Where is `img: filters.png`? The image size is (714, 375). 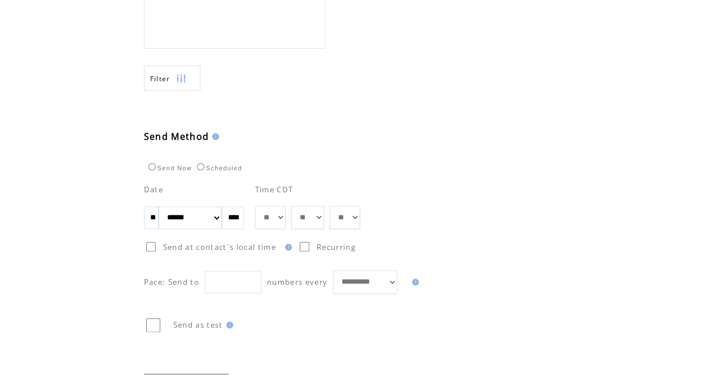
img: filters.png is located at coordinates (181, 78).